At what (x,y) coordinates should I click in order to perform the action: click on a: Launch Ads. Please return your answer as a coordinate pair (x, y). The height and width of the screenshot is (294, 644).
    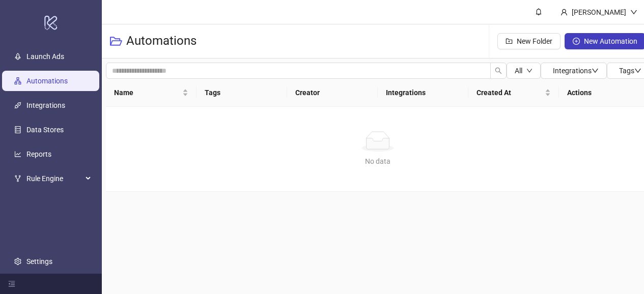
    Looking at the image, I should click on (45, 56).